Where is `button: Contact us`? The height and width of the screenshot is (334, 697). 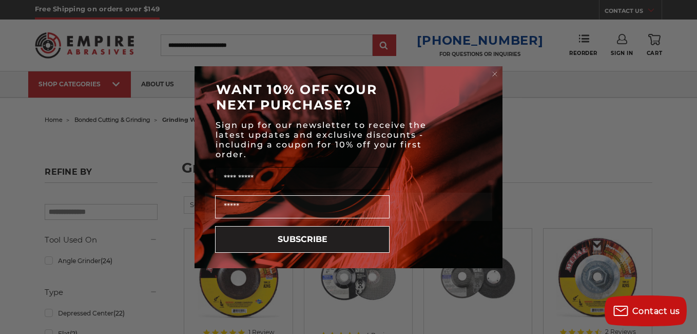
button: Contact us is located at coordinates (646, 311).